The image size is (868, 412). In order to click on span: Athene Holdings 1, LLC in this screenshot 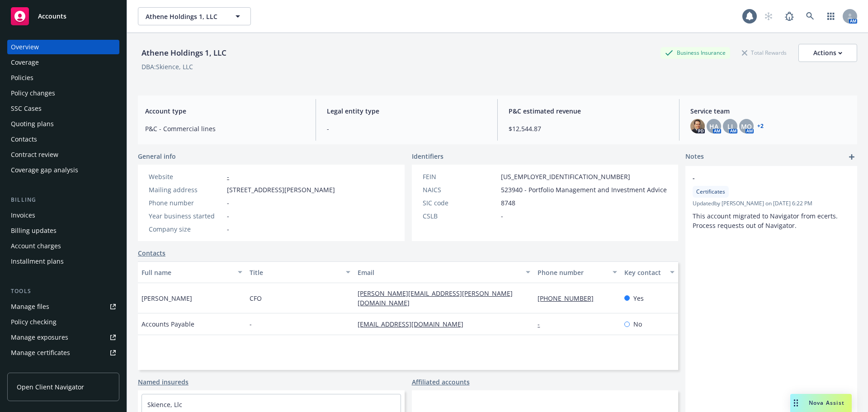, I will do `click(185, 16)`.